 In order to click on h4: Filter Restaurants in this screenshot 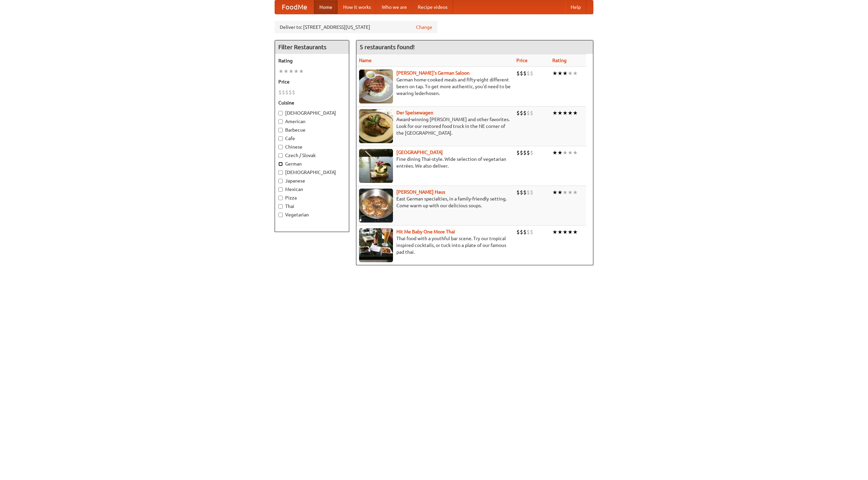, I will do `click(312, 47)`.